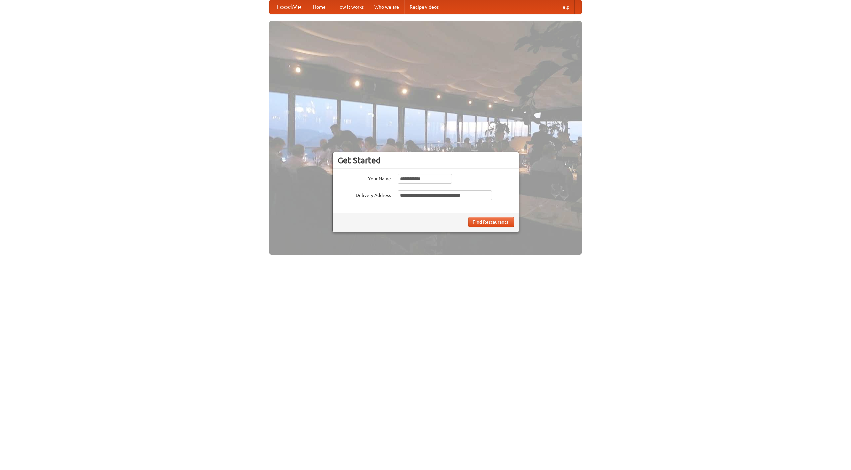  Describe the element at coordinates (387, 7) in the screenshot. I see `a: Who we are` at that location.